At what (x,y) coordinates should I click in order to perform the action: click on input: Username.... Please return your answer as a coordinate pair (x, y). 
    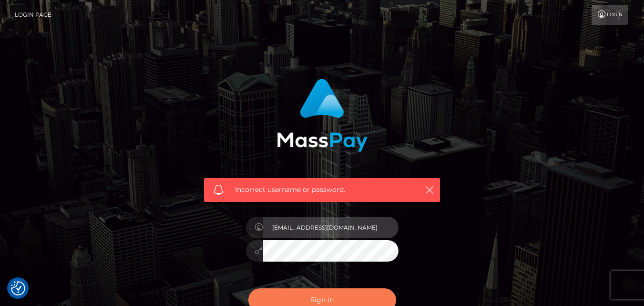
    Looking at the image, I should click on (331, 227).